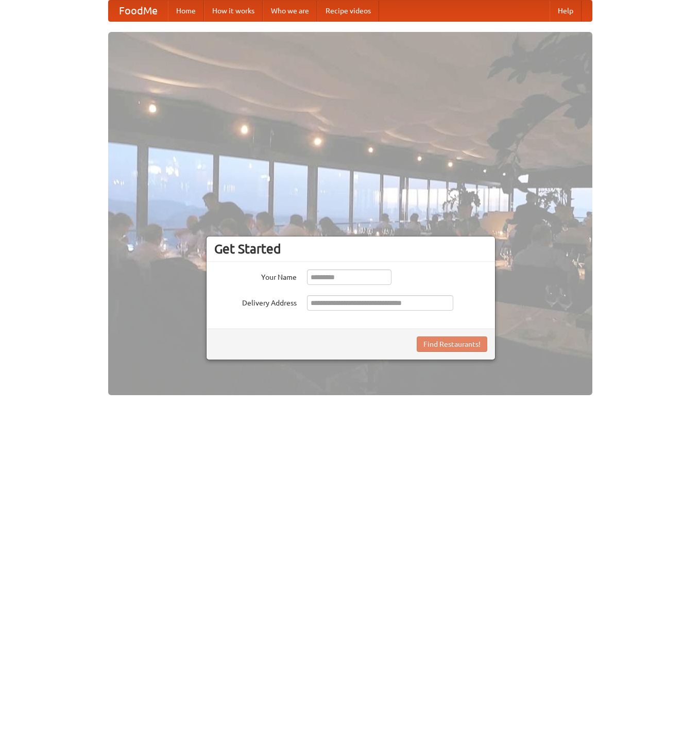  I want to click on label: Delivery Address, so click(255, 301).